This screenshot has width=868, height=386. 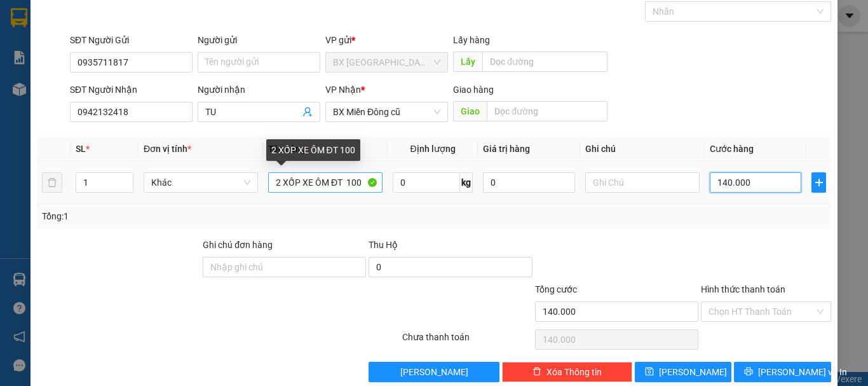 I want to click on span: 0941 78 2525, so click(x=112, y=57).